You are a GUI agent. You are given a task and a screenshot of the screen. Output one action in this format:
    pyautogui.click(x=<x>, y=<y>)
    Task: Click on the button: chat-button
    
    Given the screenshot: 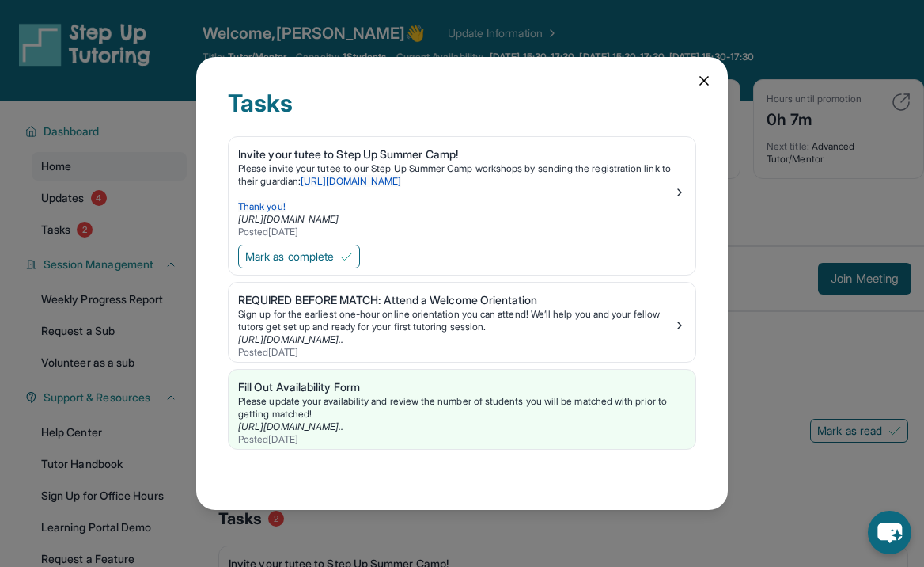 What is the action you would take?
    pyautogui.click(x=889, y=532)
    